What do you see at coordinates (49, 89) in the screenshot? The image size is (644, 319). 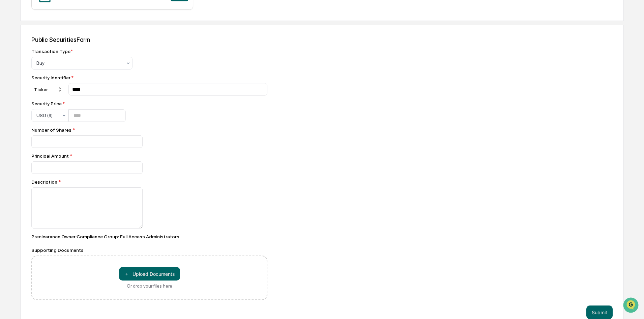 I see `div: Ticker` at bounding box center [49, 89].